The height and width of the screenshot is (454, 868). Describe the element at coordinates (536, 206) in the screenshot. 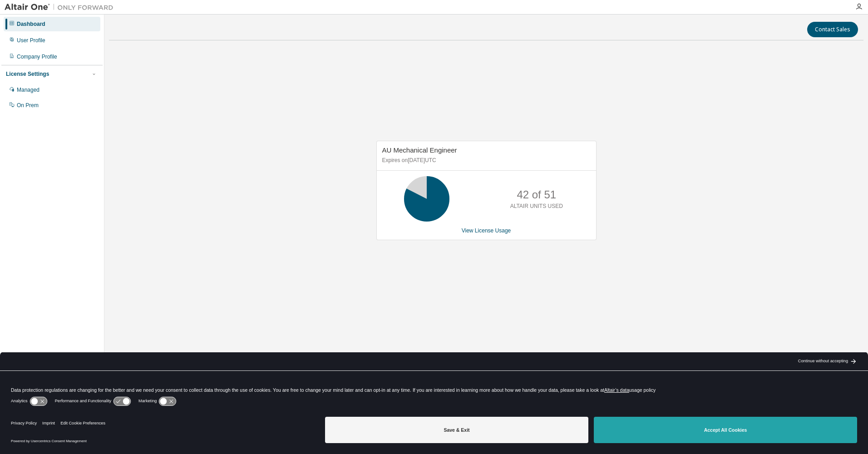

I see `p: ALTAIR UNITS USED` at that location.